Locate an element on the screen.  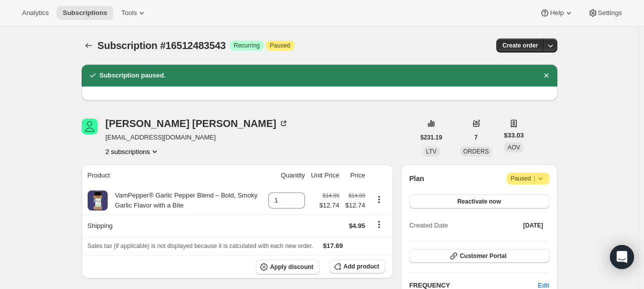
span: Help is located at coordinates (556, 13).